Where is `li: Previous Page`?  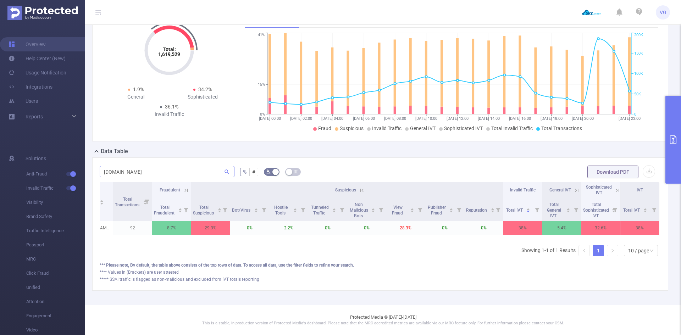 li: Previous Page is located at coordinates (584, 251).